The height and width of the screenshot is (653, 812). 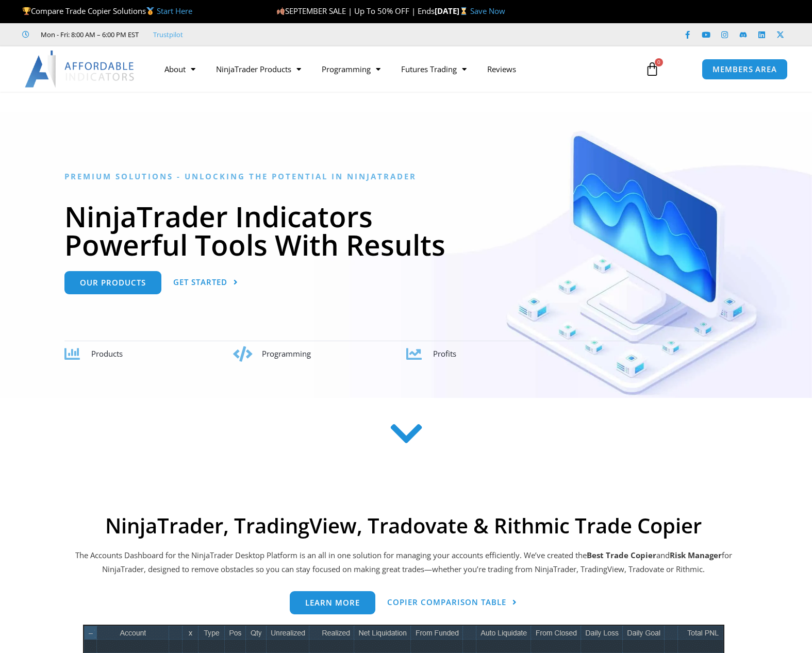 I want to click on h2: NinjaTrader, TradingView, Tradovate & Rithmic Trade Copier, so click(x=404, y=526).